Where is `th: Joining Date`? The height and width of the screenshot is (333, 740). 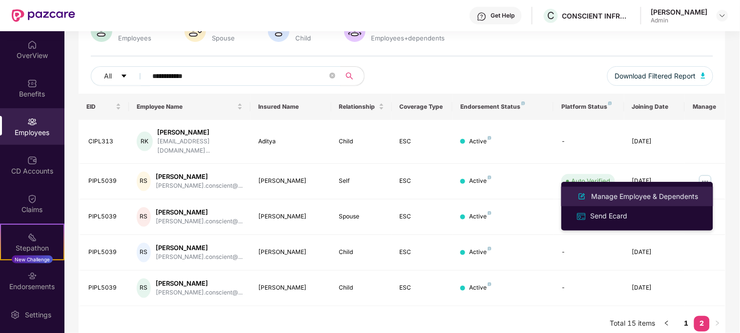 th: Joining Date is located at coordinates (654, 107).